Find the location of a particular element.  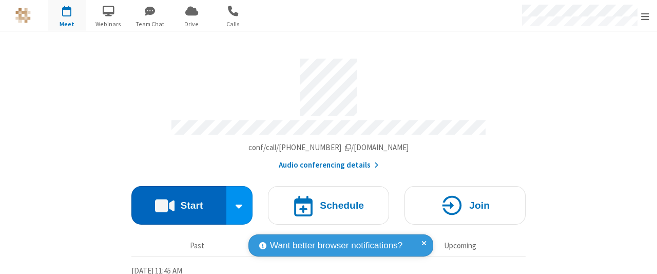

button: Past is located at coordinates (197, 246).